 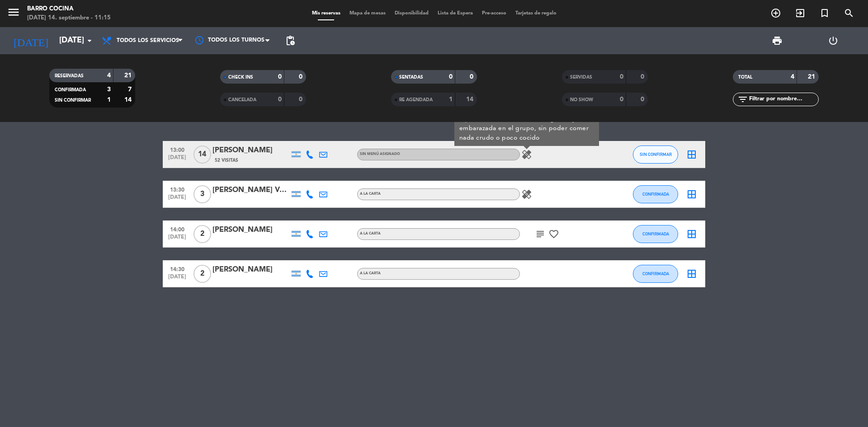 I want to click on i: exit_to_app, so click(x=800, y=13).